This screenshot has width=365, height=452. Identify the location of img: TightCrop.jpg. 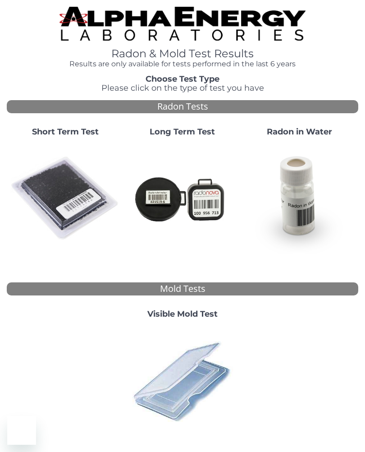
(183, 23).